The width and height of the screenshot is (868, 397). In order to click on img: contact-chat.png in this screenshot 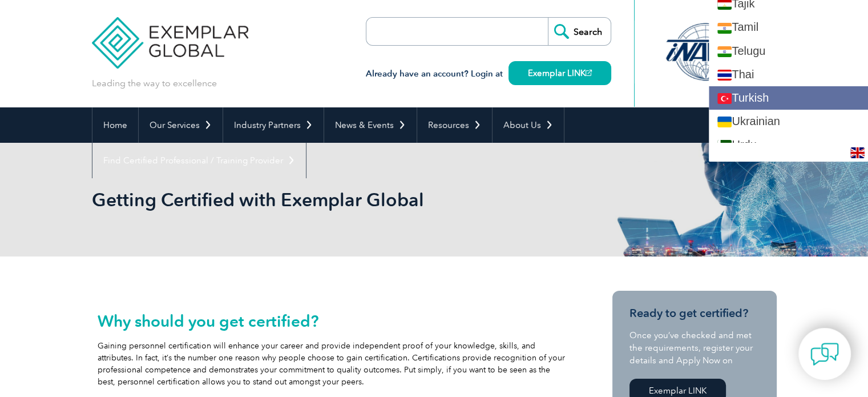, I will do `click(825, 355)`.